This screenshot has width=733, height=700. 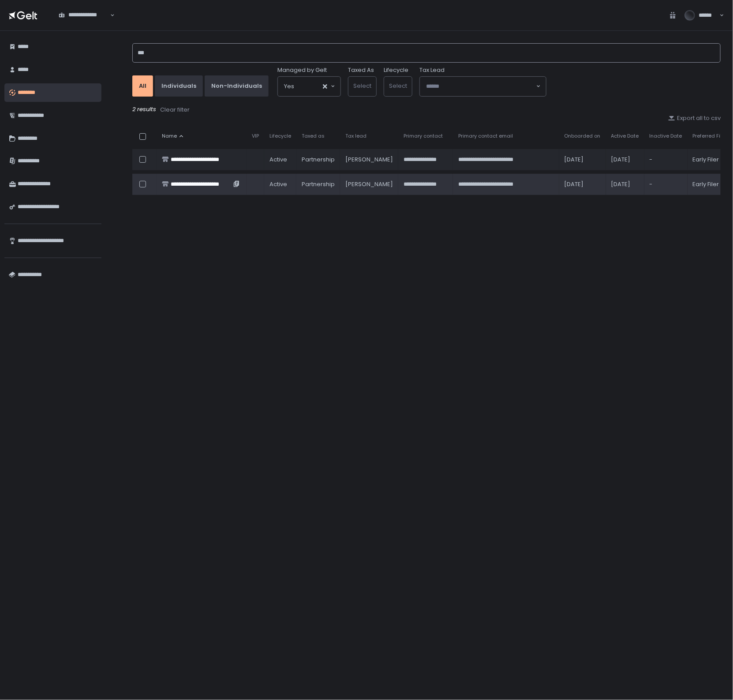 I want to click on div: 2 results, so click(x=427, y=110).